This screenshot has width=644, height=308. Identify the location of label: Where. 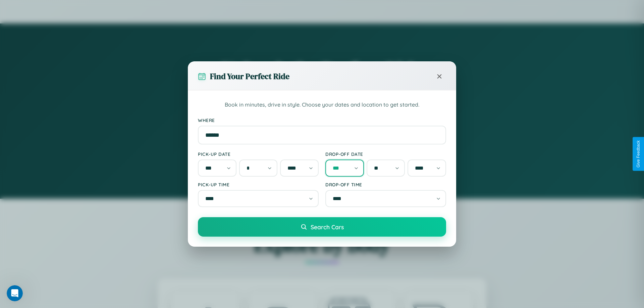
(322, 120).